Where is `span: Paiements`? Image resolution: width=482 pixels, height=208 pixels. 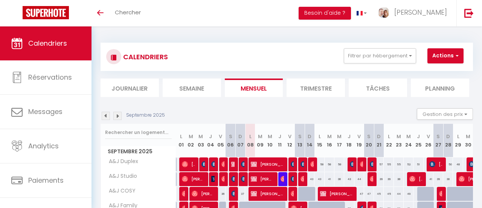
span: Paiements is located at coordinates (46, 180).